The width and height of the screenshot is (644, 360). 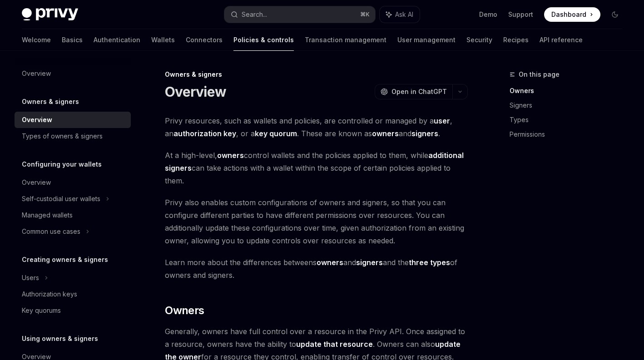 What do you see at coordinates (276, 133) in the screenshot?
I see `strong: key quorum` at bounding box center [276, 133].